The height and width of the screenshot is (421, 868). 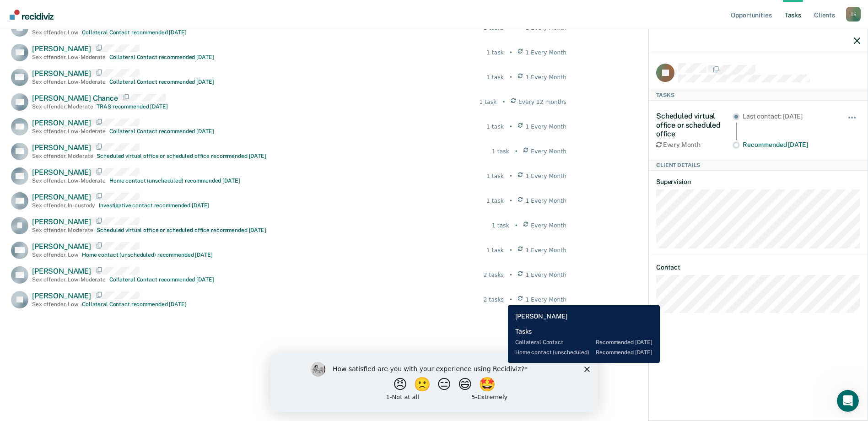 What do you see at coordinates (694, 125) in the screenshot?
I see `div: Scheduled virtual office or scheduled office` at bounding box center [694, 125].